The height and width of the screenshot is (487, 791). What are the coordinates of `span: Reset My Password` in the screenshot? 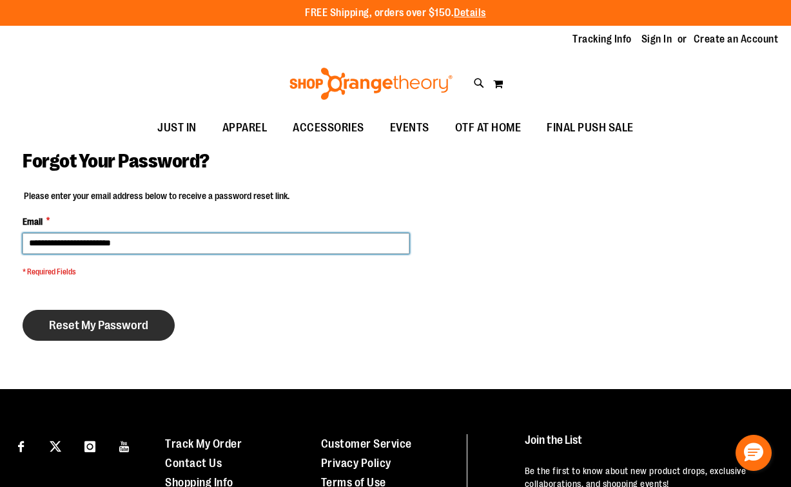 It's located at (99, 325).